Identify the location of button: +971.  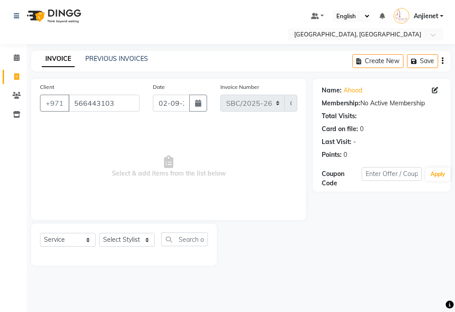
(55, 103).